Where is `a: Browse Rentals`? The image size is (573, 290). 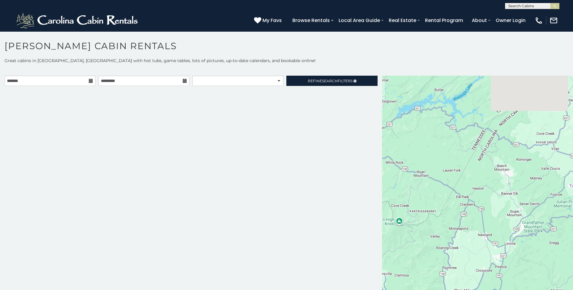
a: Browse Rentals is located at coordinates (311, 20).